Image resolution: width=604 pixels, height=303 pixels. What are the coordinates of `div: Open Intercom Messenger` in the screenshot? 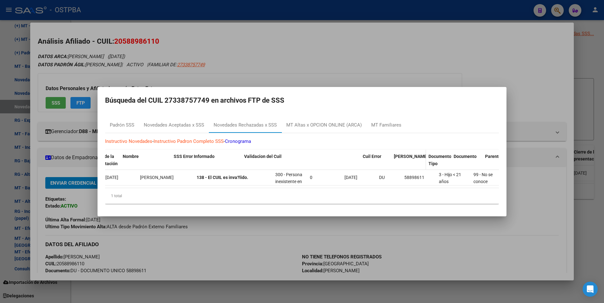 It's located at (590, 290).